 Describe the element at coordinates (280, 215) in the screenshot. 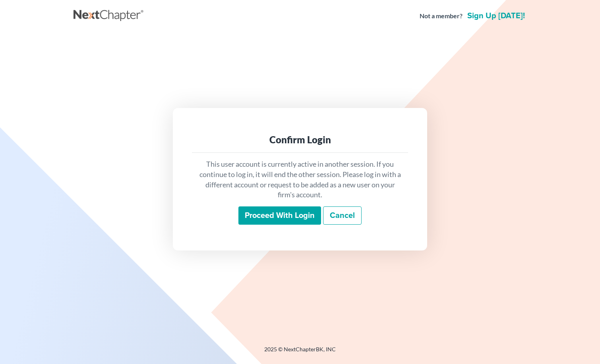

I see `input: Proceed with login` at that location.